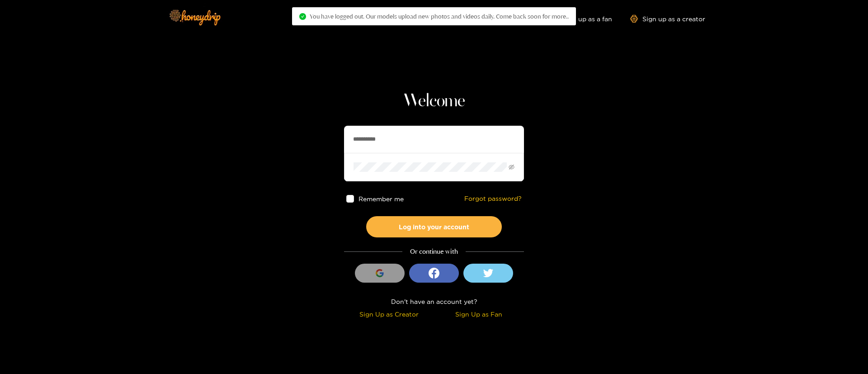  What do you see at coordinates (439, 17) in the screenshot?
I see `span: You have logged out. Our models upload new photos and videos daily. Come back soon for more..` at bounding box center [439, 17].